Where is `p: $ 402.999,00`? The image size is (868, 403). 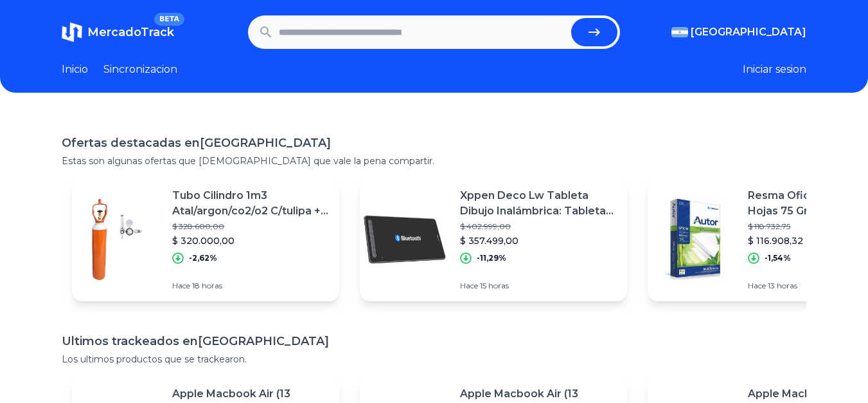
p: $ 402.999,00 is located at coordinates (538, 227).